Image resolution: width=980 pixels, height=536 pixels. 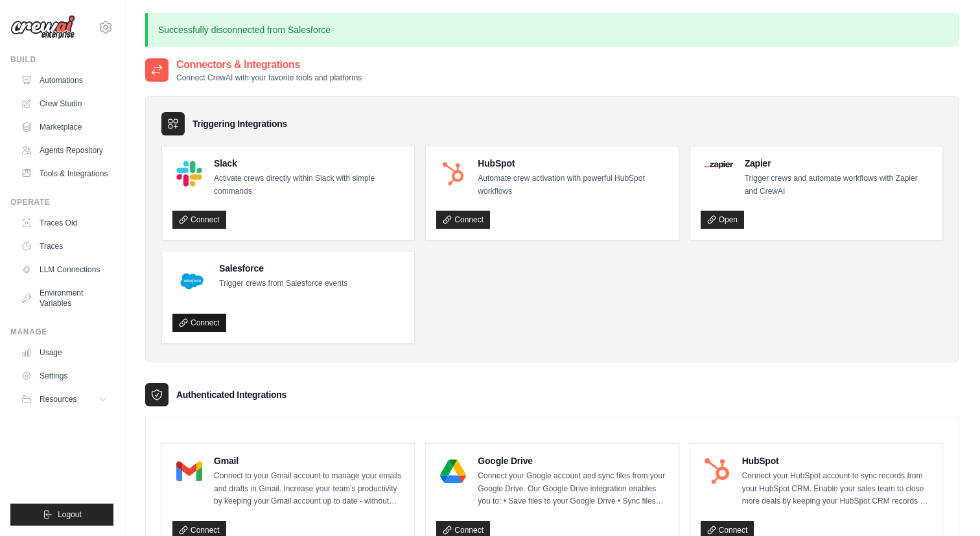 I want to click on h4: Zapier, so click(x=838, y=164).